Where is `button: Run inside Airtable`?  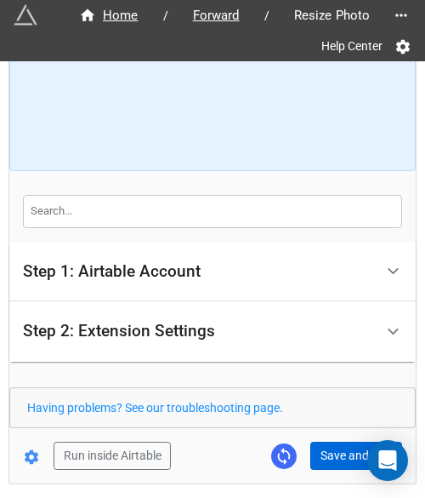 button: Run inside Airtable is located at coordinates (112, 456).